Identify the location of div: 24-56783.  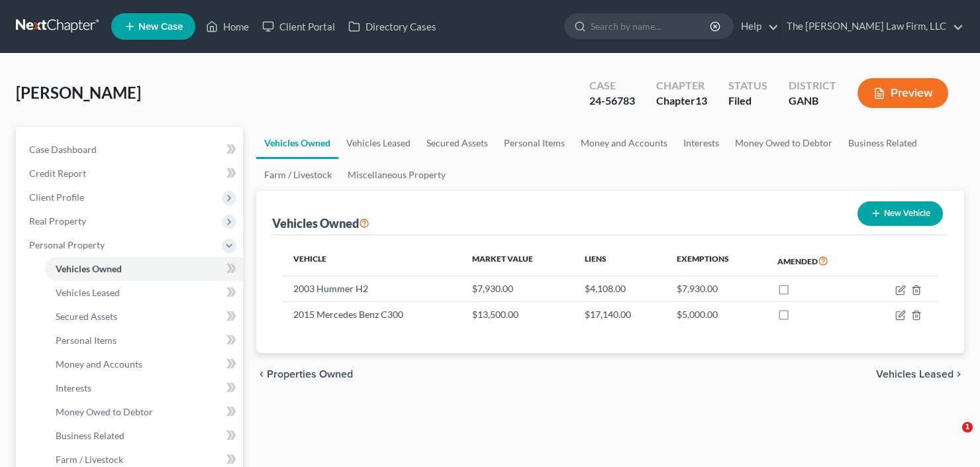
(612, 101).